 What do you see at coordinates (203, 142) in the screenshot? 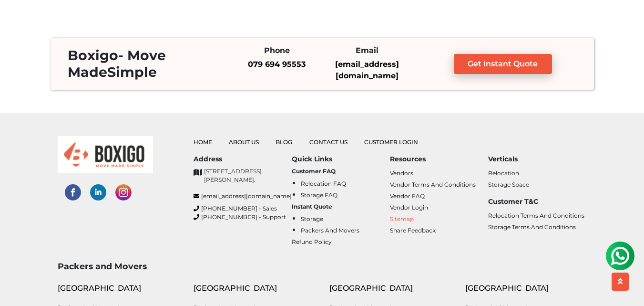
I see `a: Home` at bounding box center [203, 142].